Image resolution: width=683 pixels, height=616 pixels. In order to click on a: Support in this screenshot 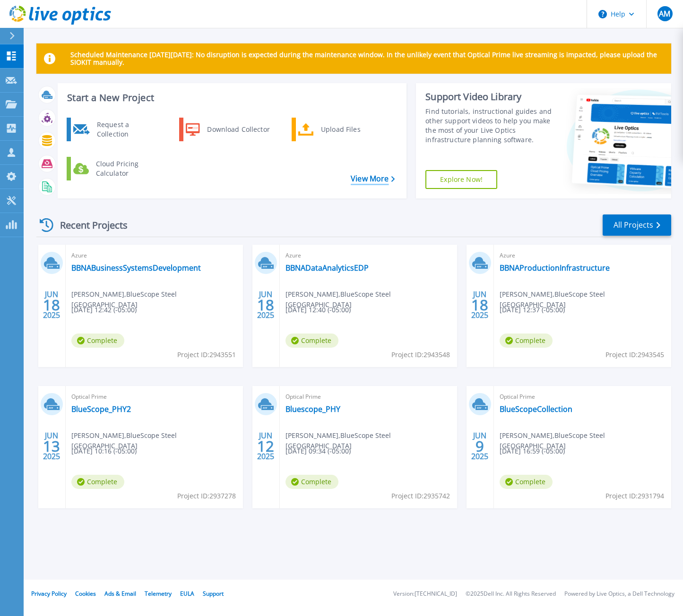, I will do `click(213, 593)`.